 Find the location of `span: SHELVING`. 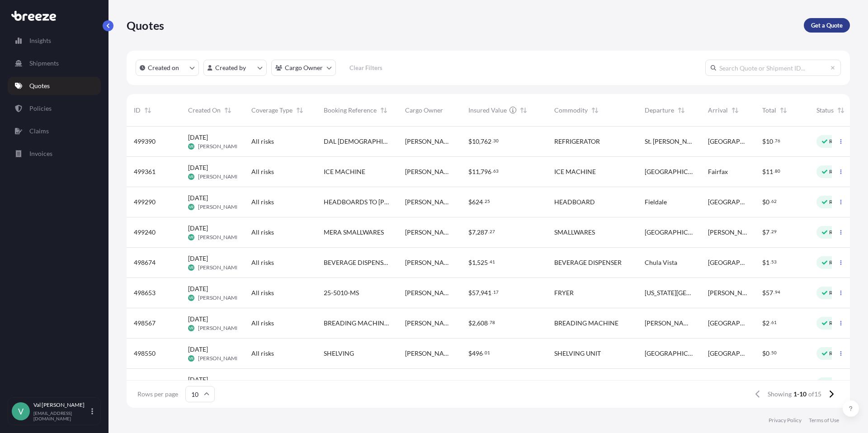

span: SHELVING is located at coordinates (339, 353).